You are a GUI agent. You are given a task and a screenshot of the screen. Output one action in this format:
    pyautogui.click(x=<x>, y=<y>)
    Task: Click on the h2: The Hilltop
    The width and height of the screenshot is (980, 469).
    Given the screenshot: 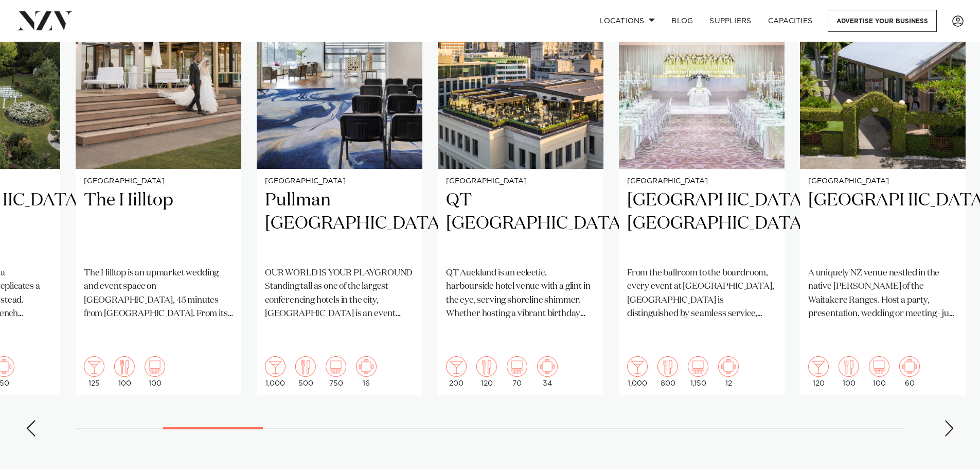 What is the action you would take?
    pyautogui.click(x=158, y=223)
    